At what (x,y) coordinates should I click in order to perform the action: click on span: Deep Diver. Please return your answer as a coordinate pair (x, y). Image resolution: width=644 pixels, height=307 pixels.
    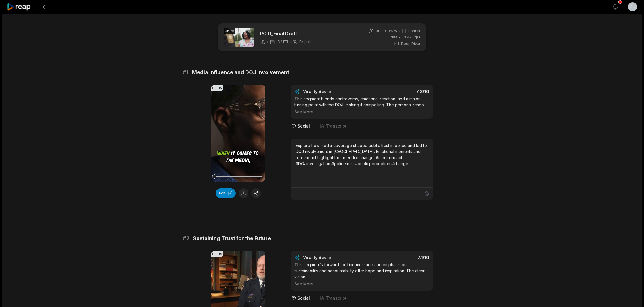
    Looking at the image, I should click on (411, 44).